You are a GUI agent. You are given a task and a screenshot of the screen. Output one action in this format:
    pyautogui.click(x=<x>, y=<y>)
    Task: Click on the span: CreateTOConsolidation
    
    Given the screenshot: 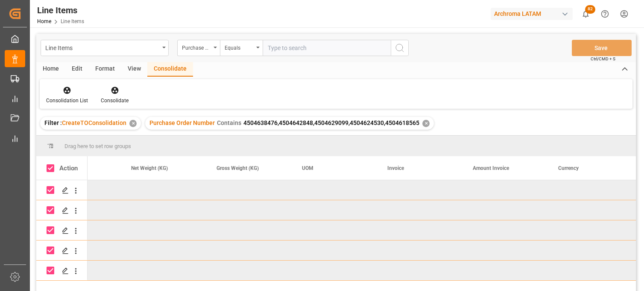 What is the action you would take?
    pyautogui.click(x=94, y=123)
    